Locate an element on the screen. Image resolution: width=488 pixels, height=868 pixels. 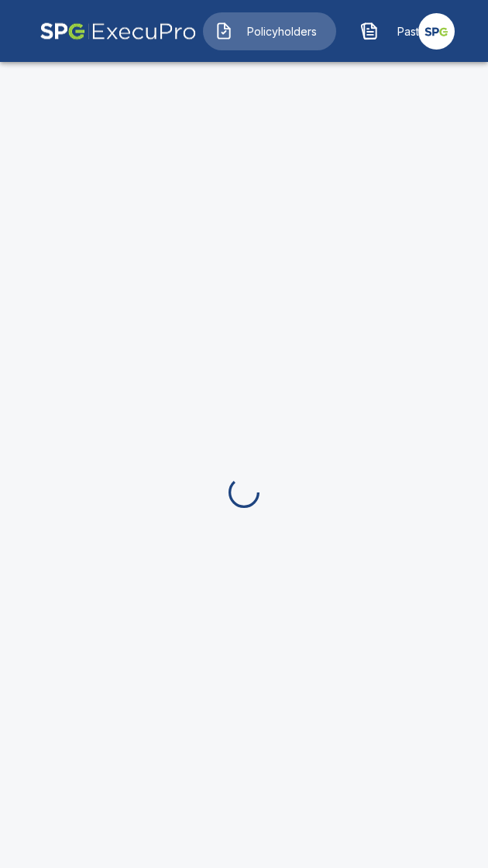
a: Policyholders IconPolicyholders is located at coordinates (269, 31).